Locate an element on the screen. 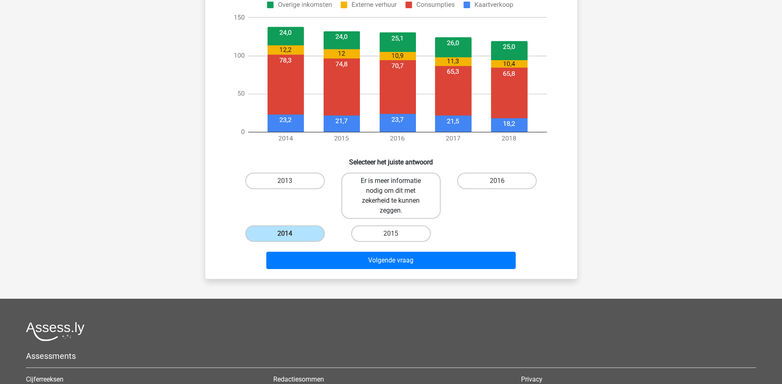 Image resolution: width=782 pixels, height=384 pixels. label: 2014 is located at coordinates (285, 234).